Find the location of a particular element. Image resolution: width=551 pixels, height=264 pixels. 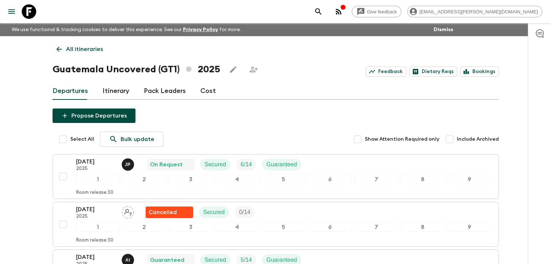

a: Bulk update is located at coordinates (131, 139).